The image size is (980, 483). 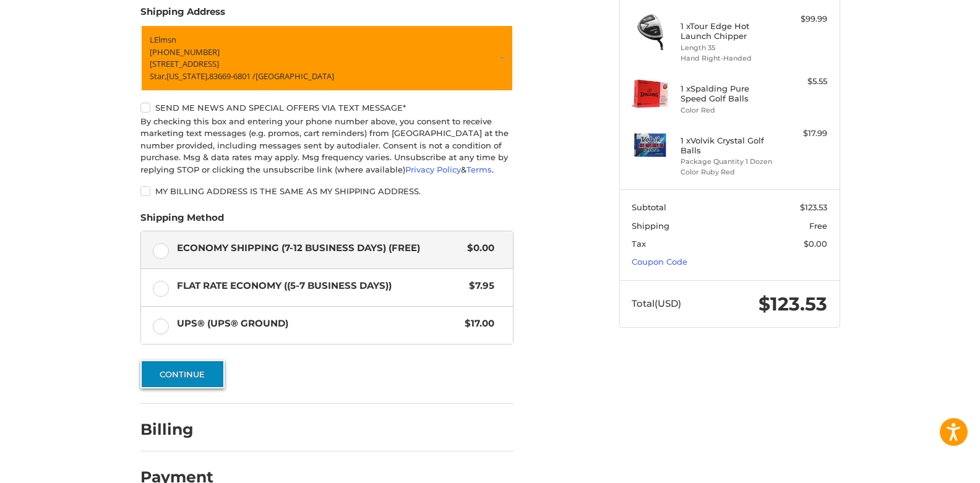 What do you see at coordinates (158, 76) in the screenshot?
I see `span: Star,` at bounding box center [158, 76].